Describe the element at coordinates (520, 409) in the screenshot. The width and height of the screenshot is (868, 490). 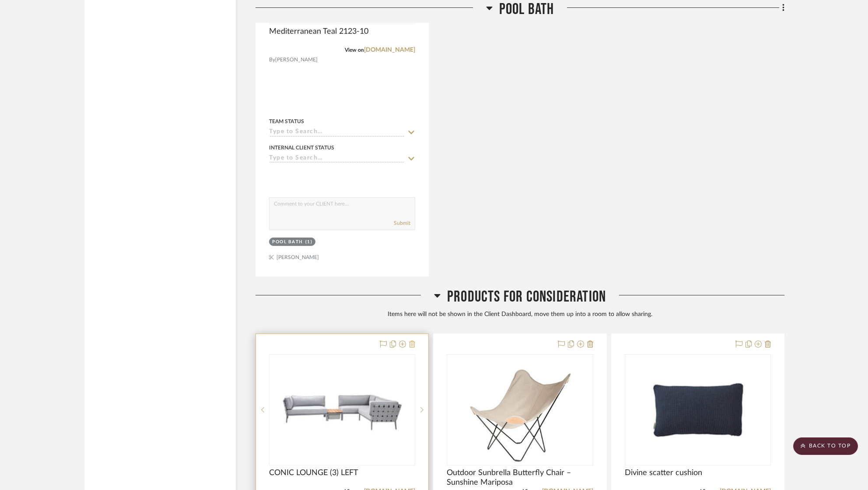
I see `img: Outdoor Sunbrella Butterfly Chair – Sunshine Mariposa` at that location.